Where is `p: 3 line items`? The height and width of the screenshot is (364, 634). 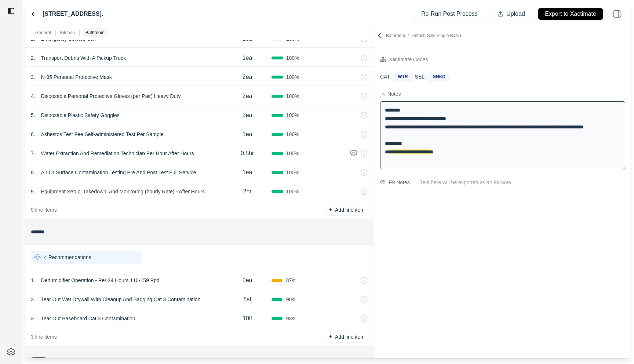
p: 3 line items is located at coordinates (44, 337).